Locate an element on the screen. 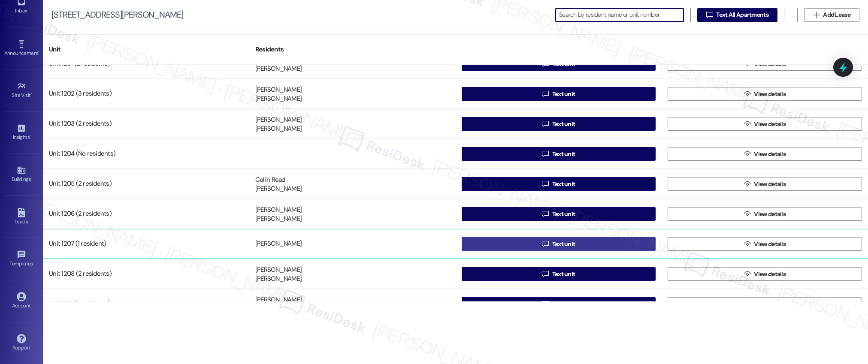 Image resolution: width=868 pixels, height=364 pixels. div: Unit 1204 (No residents) is located at coordinates (146, 154).